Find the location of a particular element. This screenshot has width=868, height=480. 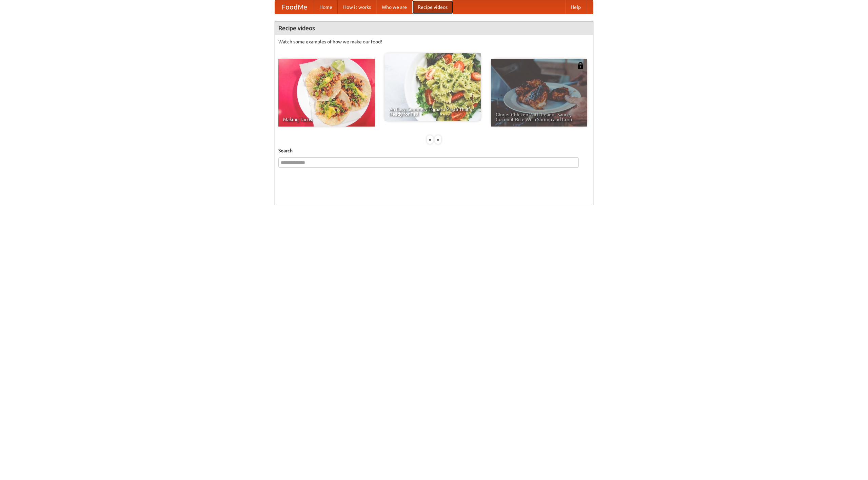

a: Recipe videos is located at coordinates (433, 7).